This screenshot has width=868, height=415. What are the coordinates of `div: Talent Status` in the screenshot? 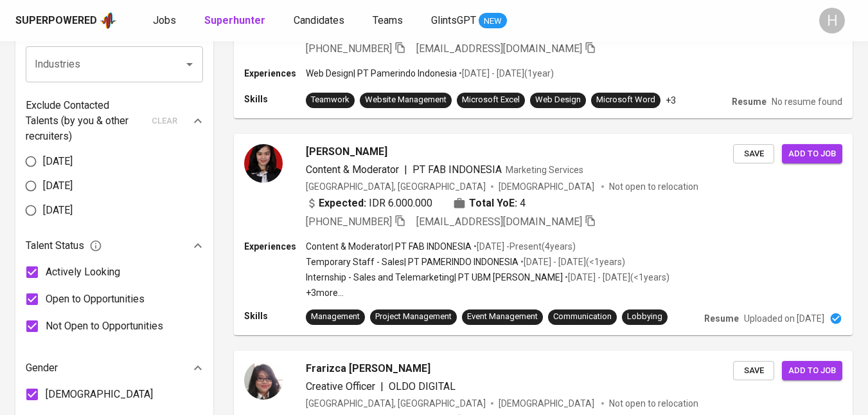 It's located at (114, 246).